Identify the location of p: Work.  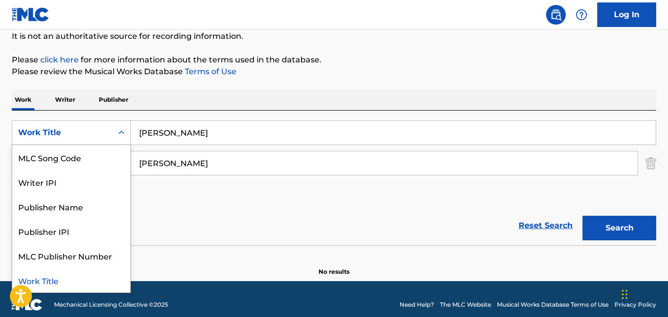
(23, 100).